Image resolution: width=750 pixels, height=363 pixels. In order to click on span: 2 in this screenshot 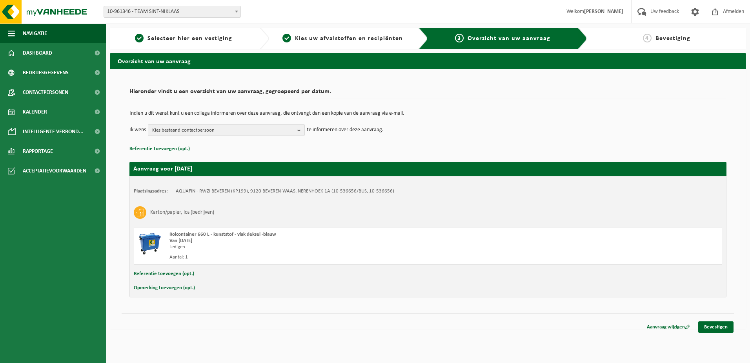, I will do `click(287, 38)`.